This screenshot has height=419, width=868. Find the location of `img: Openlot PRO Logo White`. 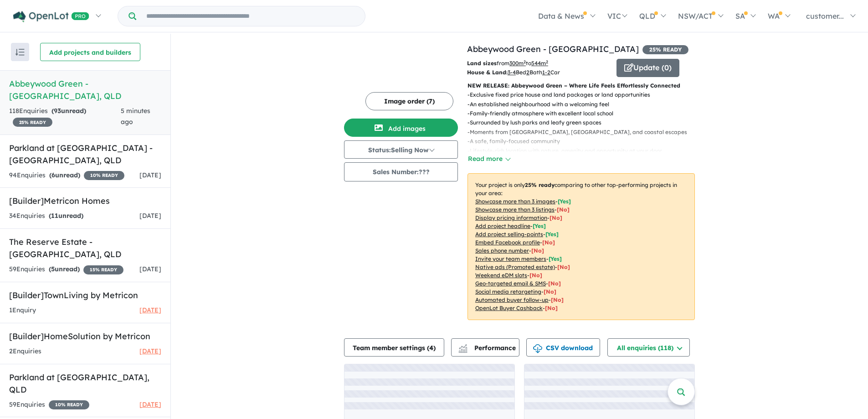

img: Openlot PRO Logo White is located at coordinates (51, 16).